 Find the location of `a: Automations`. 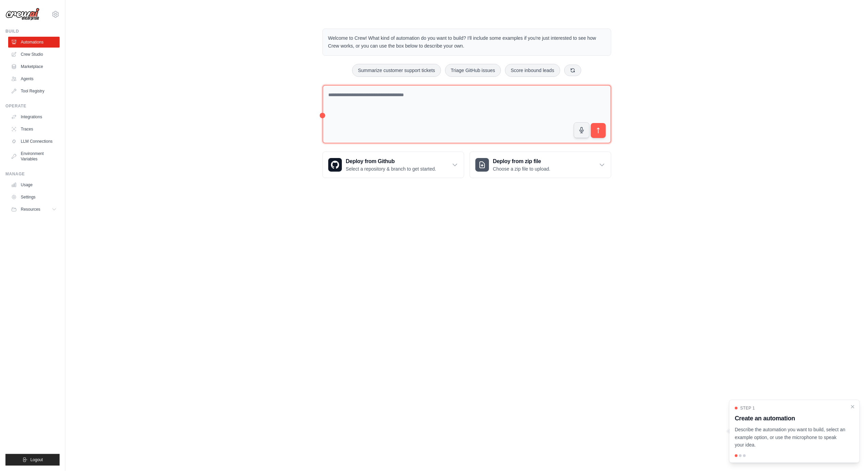

a: Automations is located at coordinates (34, 42).